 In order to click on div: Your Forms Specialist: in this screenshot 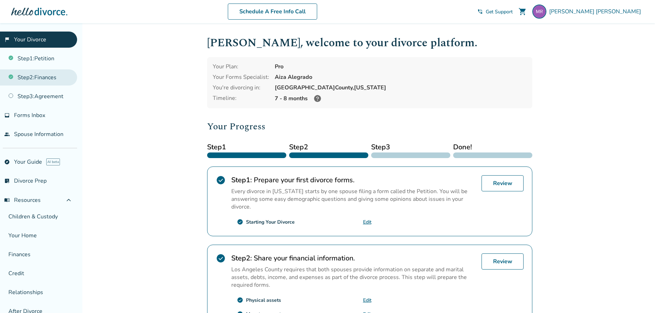, I will do `click(241, 77)`.